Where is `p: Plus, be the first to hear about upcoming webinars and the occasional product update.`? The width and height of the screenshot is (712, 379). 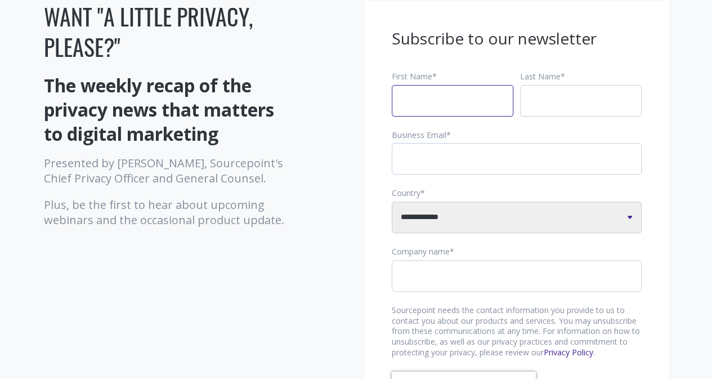 p: Plus, be the first to hear about upcoming webinars and the occasional product update. is located at coordinates (169, 212).